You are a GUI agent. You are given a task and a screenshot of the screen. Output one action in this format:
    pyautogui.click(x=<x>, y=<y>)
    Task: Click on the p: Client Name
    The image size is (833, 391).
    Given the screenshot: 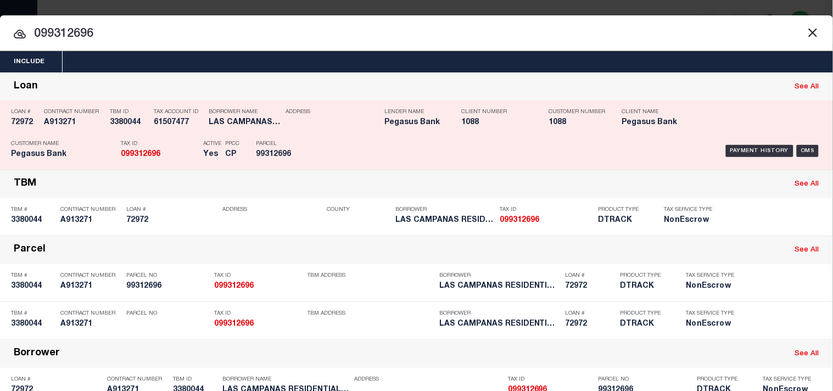 What is the action you would take?
    pyautogui.click(x=669, y=112)
    